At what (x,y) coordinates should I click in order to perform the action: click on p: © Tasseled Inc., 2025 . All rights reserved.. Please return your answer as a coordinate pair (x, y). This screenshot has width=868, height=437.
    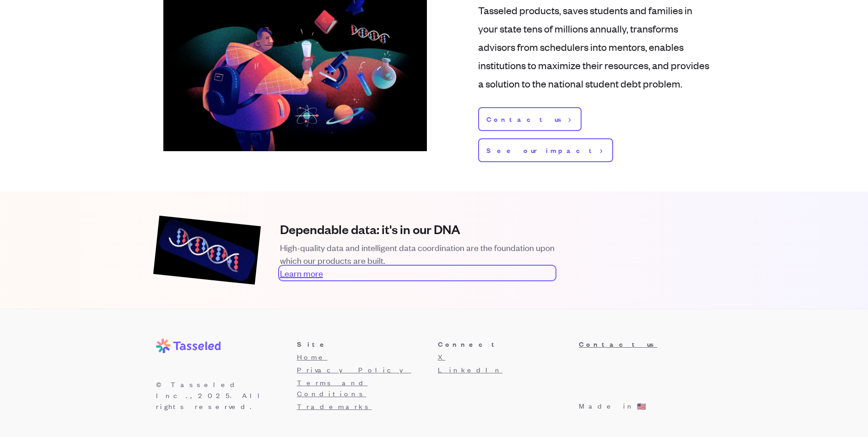
    Looking at the image, I should click on (223, 395).